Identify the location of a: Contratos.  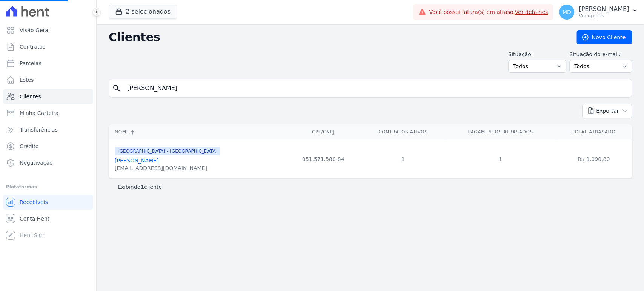
(48, 47).